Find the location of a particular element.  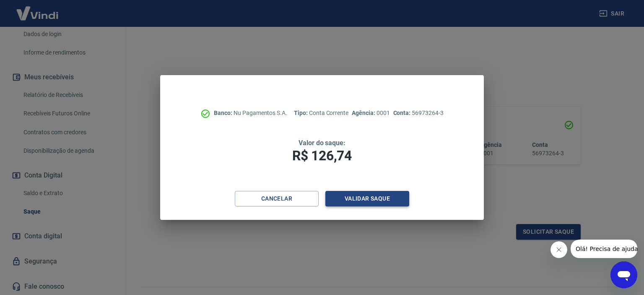

span: Valor do saque: is located at coordinates (322, 143).